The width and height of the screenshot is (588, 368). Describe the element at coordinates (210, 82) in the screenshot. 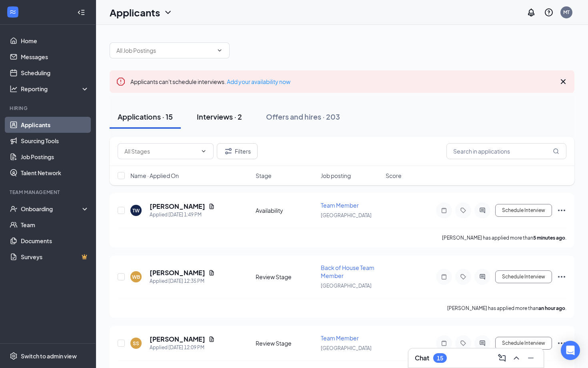

I see `span: Applicants can't schedule interviews.` at that location.